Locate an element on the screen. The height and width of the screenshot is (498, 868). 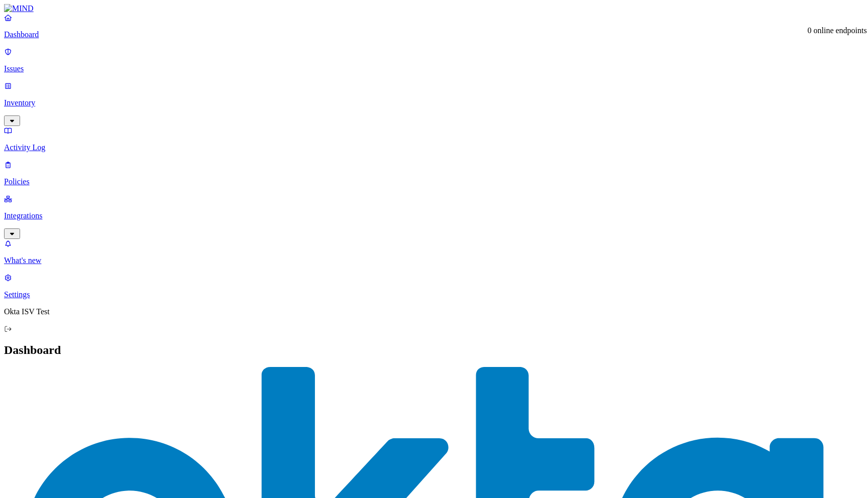
a: MIND is located at coordinates (434, 8).